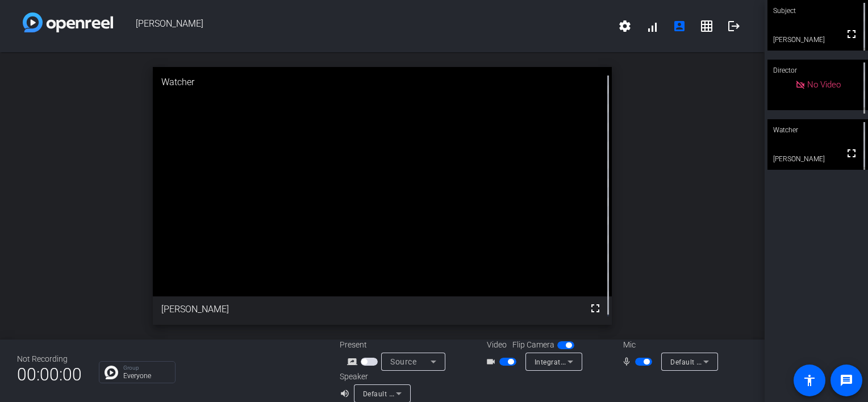  I want to click on div: Speaker, so click(374, 377).